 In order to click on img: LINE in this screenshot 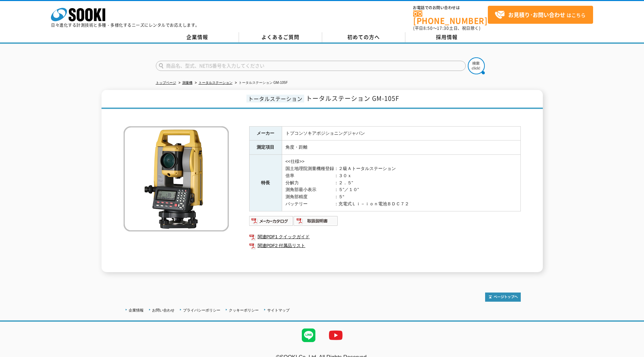, I will do `click(308, 335)`.